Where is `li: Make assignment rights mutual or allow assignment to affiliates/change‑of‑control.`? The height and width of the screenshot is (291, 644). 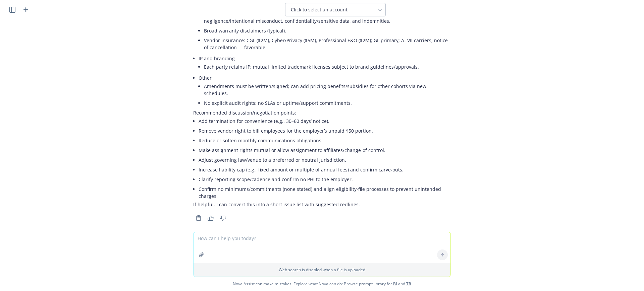
li: Make assignment rights mutual or allow assignment to affiliates/change‑of‑control. is located at coordinates (325, 150).